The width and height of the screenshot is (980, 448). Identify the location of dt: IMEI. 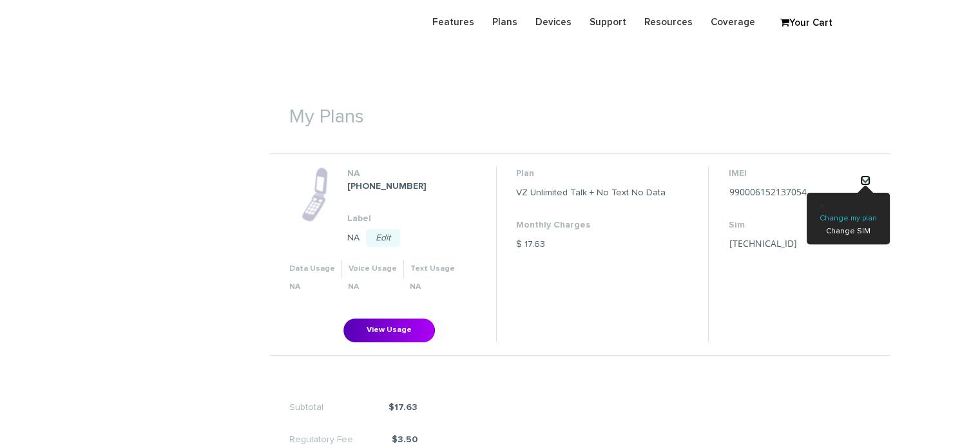
(793, 174).